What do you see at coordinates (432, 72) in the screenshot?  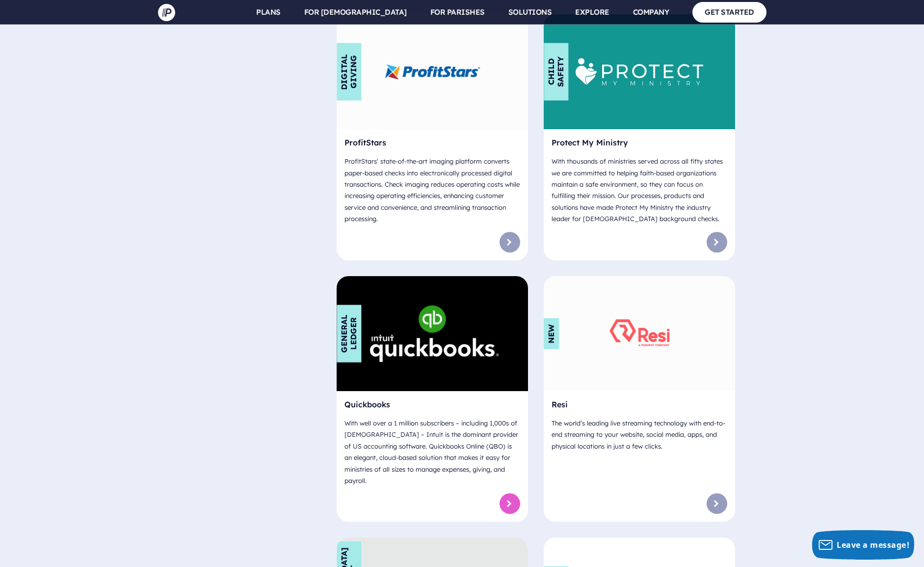 I see `img: ProfitStars - Logo` at bounding box center [432, 72].